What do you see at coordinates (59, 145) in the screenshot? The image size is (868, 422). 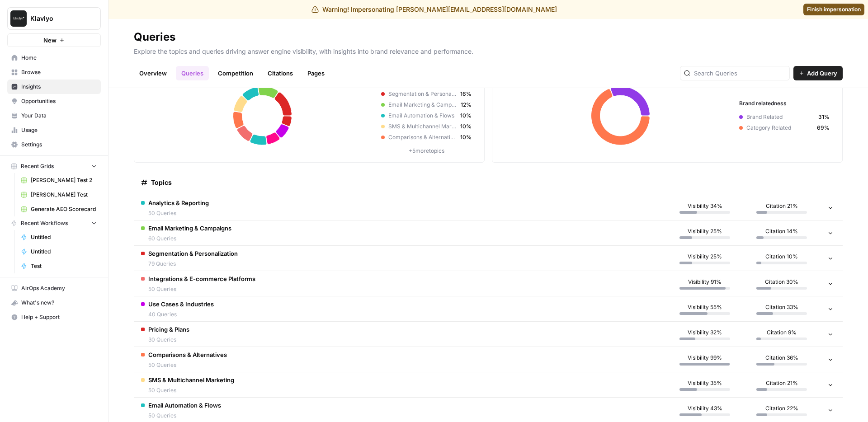 I see `span: Settings` at bounding box center [59, 145].